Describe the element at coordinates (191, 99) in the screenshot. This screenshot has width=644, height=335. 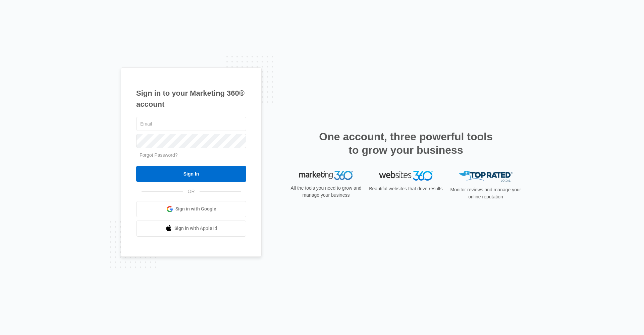
I see `h1: Sign in to your Marketing 360® account` at that location.